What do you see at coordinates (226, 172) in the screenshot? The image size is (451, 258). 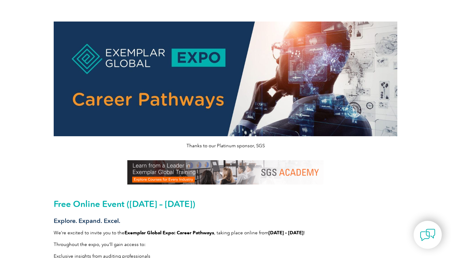 I see `img: SGS` at bounding box center [226, 172].